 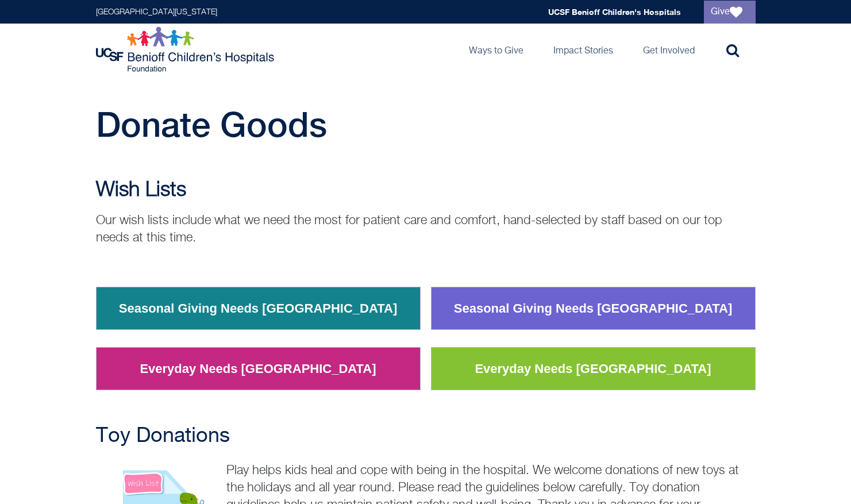 I want to click on h2: Toy Donations, so click(x=426, y=436).